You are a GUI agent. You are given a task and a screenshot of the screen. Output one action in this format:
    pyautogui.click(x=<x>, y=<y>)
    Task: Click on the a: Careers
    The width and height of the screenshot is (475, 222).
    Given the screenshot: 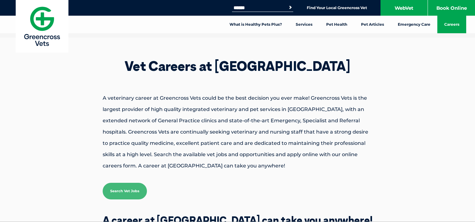 What is the action you would take?
    pyautogui.click(x=452, y=24)
    